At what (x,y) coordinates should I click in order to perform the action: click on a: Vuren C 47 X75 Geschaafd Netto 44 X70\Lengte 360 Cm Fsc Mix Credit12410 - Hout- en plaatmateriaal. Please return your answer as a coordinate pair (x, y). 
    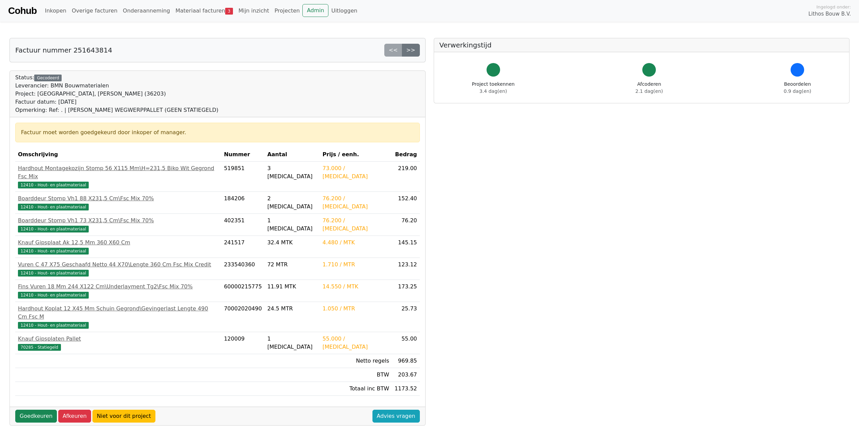
    Looking at the image, I should click on (118, 268).